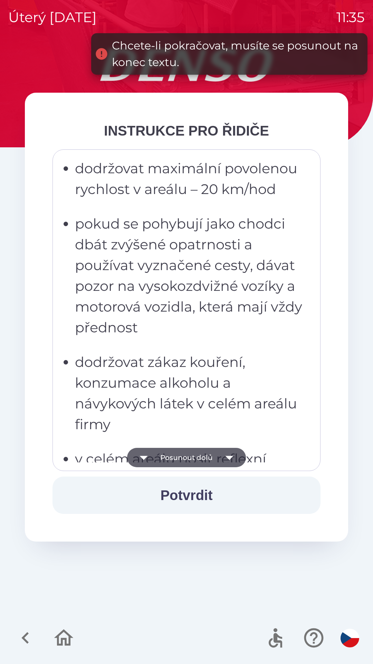 The image size is (373, 664). I want to click on p: dodržovat zákaz kouření, konzumace alkoholu a návykových látek v celém areálu firmy, so click(189, 393).